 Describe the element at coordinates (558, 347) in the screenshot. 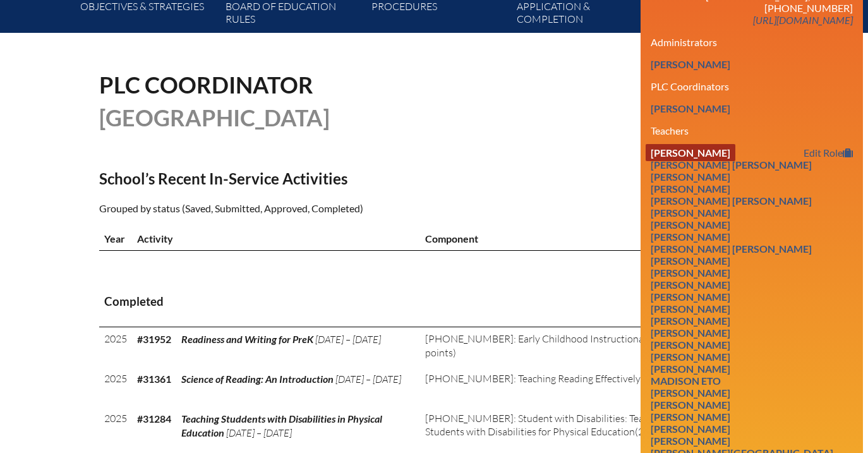

I see `td: (30 points)` at that location.